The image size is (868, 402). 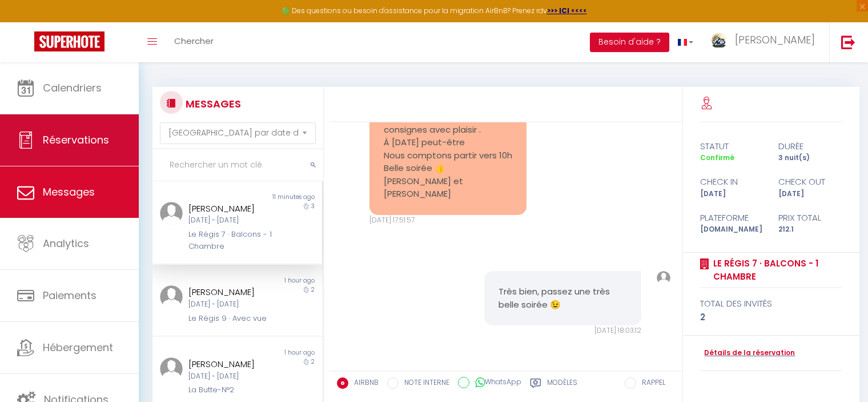 What do you see at coordinates (810, 229) in the screenshot?
I see `div: 212.1` at bounding box center [810, 229].